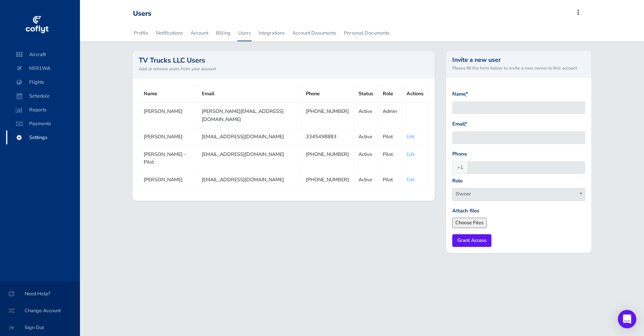 The width and height of the screenshot is (644, 336). What do you see at coordinates (472, 240) in the screenshot?
I see `input: Grant Access` at bounding box center [472, 240].